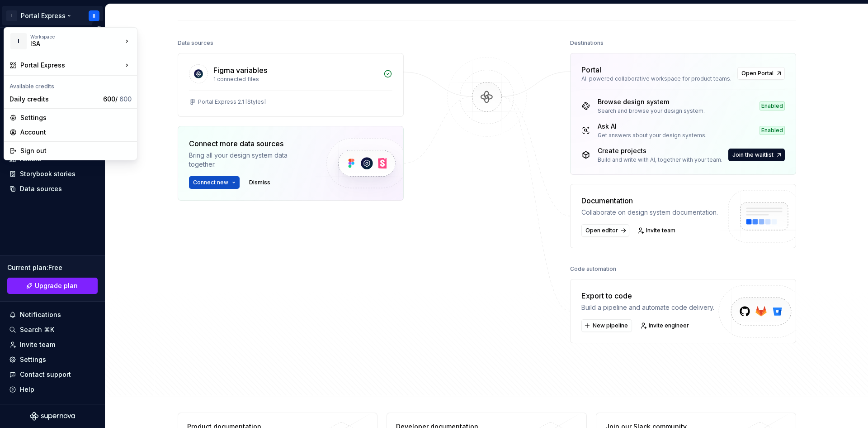 Image resolution: width=868 pixels, height=428 pixels. I want to click on div: Portal Express, so click(72, 66).